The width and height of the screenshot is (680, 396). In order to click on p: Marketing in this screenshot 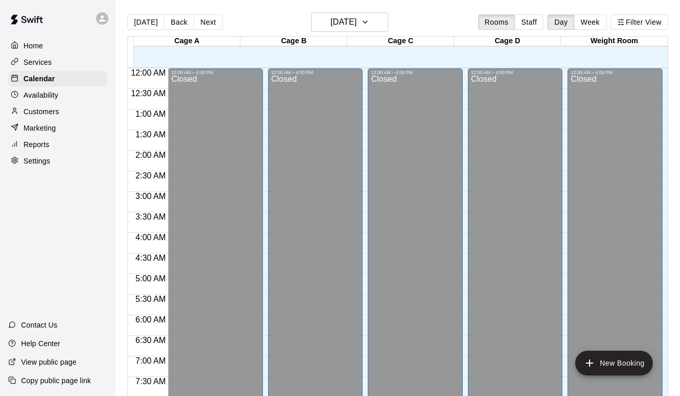, I will do `click(40, 128)`.